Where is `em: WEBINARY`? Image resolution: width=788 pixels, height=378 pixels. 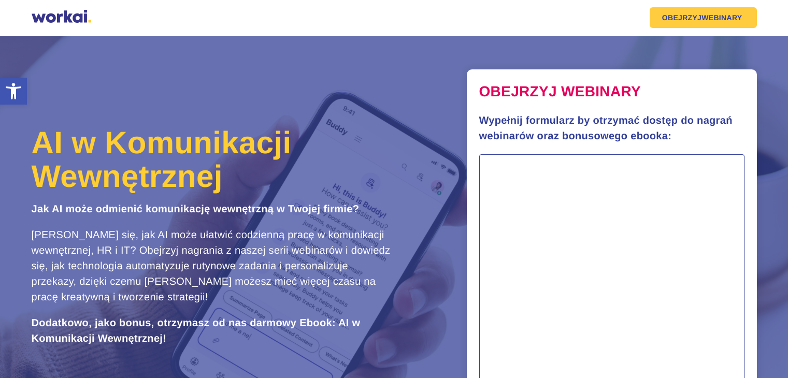 em: WEBINARY is located at coordinates (721, 18).